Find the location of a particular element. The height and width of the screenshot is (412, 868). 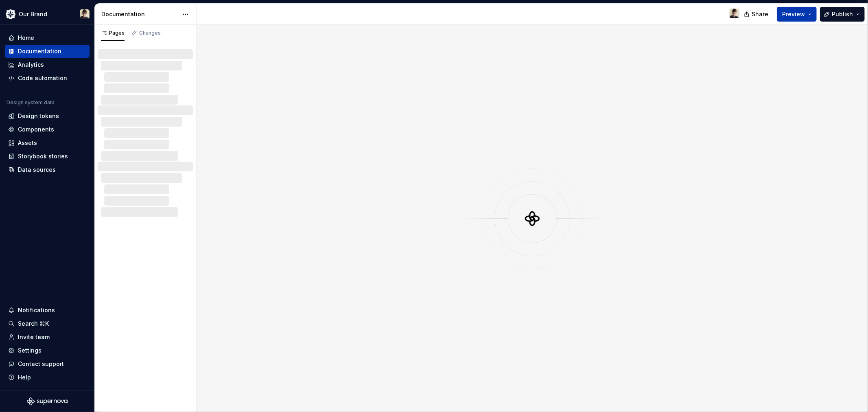

div: Code automation is located at coordinates (43, 78).